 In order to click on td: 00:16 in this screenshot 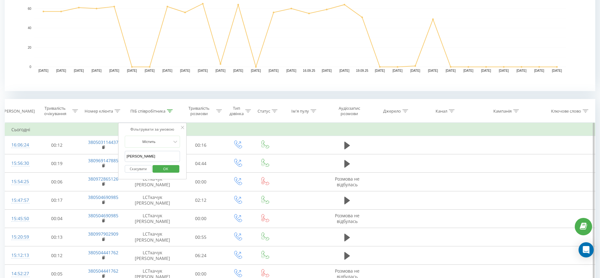, I will do `click(201, 145)`.